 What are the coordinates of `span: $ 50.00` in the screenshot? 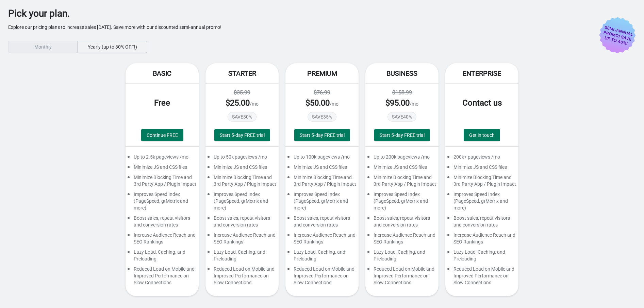 It's located at (318, 103).